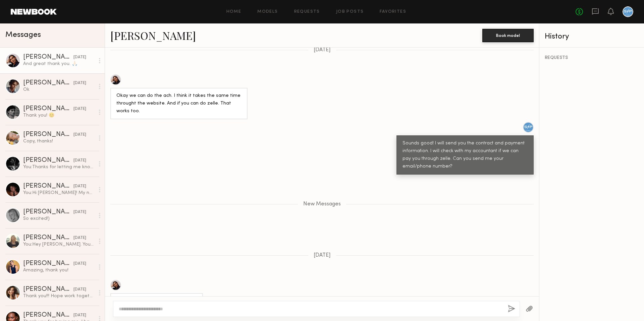 This screenshot has height=321, width=644. What do you see at coordinates (59, 115) in the screenshot?
I see `div: Thank you! 😊` at bounding box center [59, 115].